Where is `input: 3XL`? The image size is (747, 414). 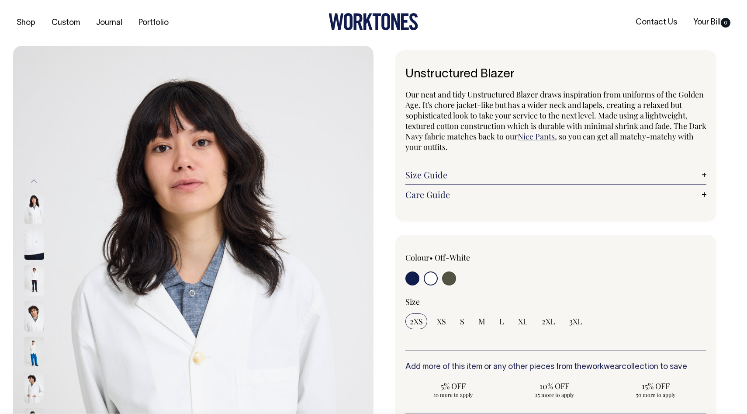 input: 3XL is located at coordinates (576, 321).